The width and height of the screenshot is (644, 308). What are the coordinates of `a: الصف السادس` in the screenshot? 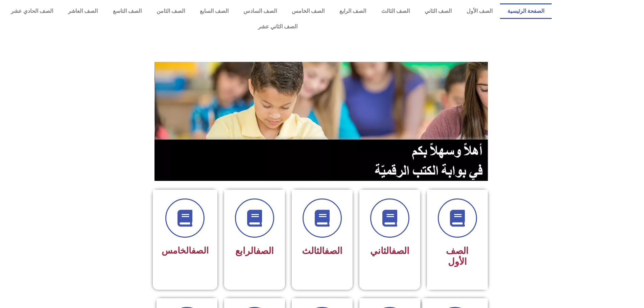 It's located at (260, 11).